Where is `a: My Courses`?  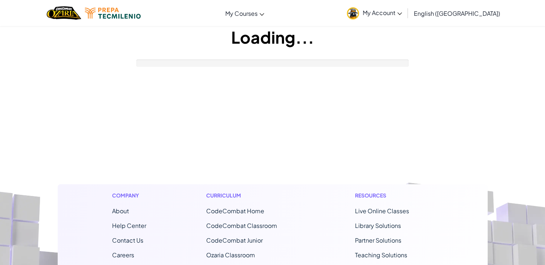
a: My Courses is located at coordinates (245, 13).